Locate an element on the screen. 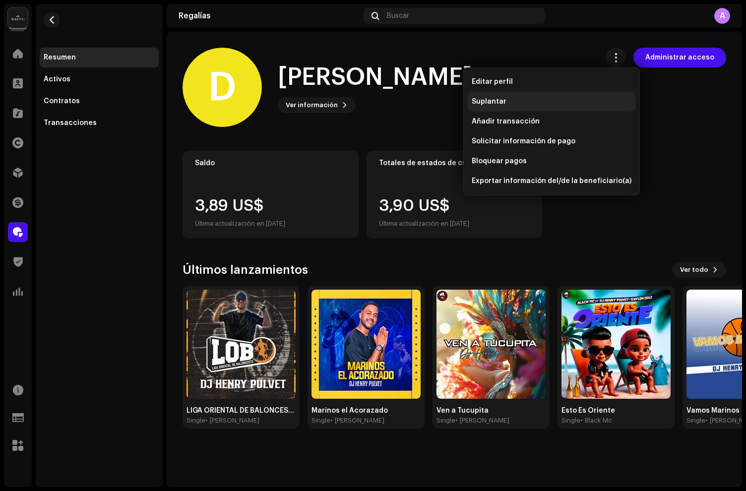 This screenshot has width=746, height=491. re-o-card-value: Totales de estados de cuenta is located at coordinates (454, 194).